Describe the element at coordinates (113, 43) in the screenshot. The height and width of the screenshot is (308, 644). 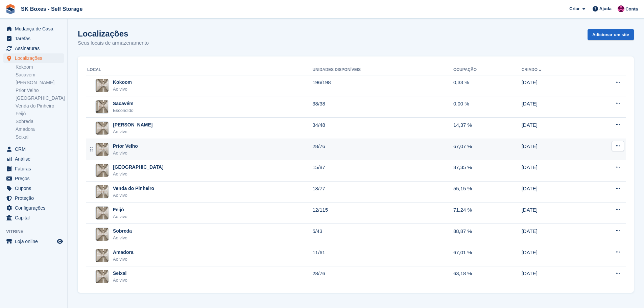
I see `p: Seus locais de armazenamento` at that location.